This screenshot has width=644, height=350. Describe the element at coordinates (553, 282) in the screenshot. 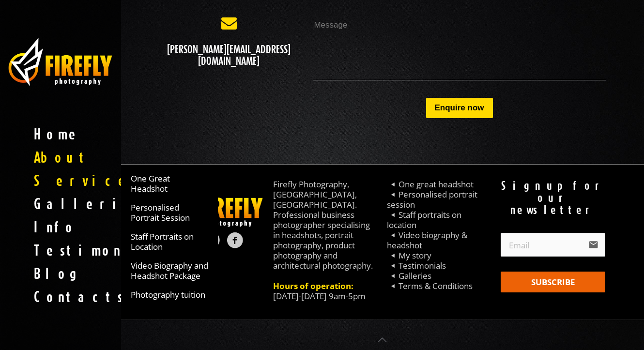

I see `button: SUBSCRIBE` at that location.